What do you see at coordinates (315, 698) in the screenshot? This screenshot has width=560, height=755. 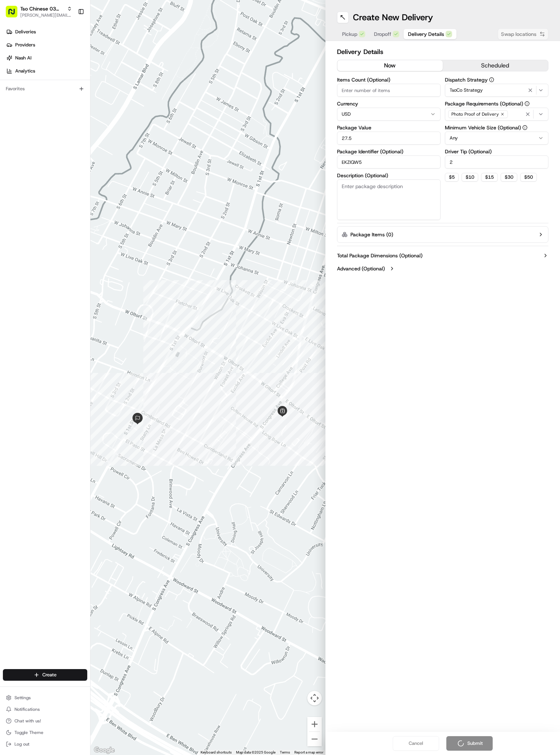 I see `button: Map camera controls` at bounding box center [315, 698].